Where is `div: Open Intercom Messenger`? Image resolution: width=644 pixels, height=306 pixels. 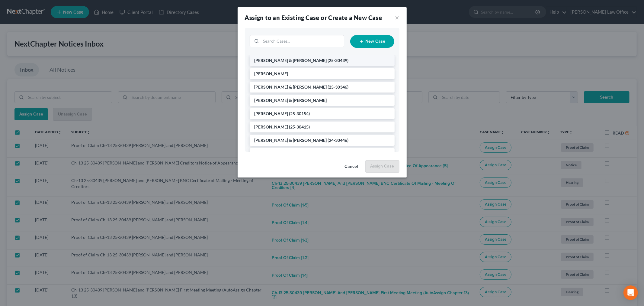 div: Open Intercom Messenger is located at coordinates (631, 292).